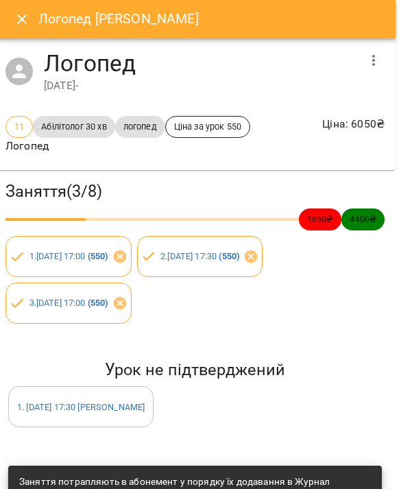 The height and width of the screenshot is (489, 401). I want to click on span: 11, so click(19, 126).